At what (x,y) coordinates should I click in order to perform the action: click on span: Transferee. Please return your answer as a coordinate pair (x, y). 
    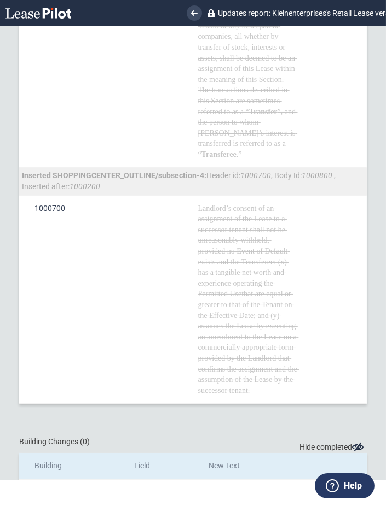
    Looking at the image, I should click on (219, 154).